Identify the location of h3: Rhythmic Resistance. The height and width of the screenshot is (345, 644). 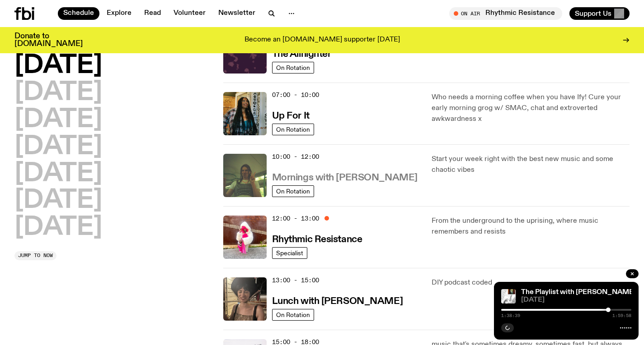
(317, 240).